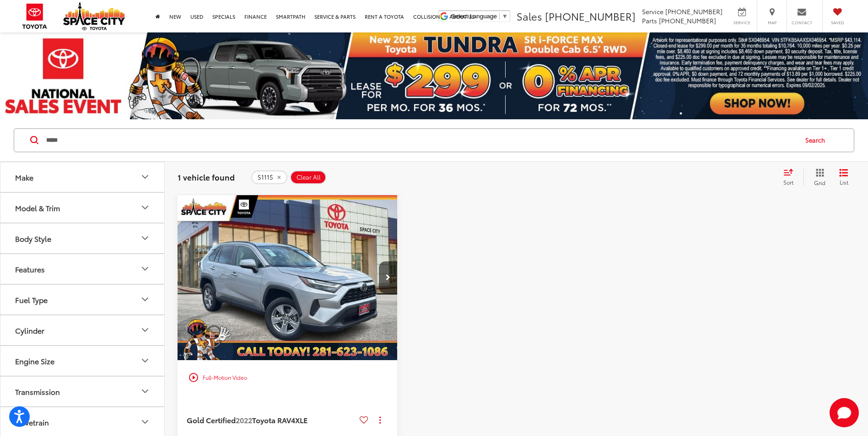 The width and height of the screenshot is (868, 436). What do you see at coordinates (388, 278) in the screenshot?
I see `button: Next image` at bounding box center [388, 278].